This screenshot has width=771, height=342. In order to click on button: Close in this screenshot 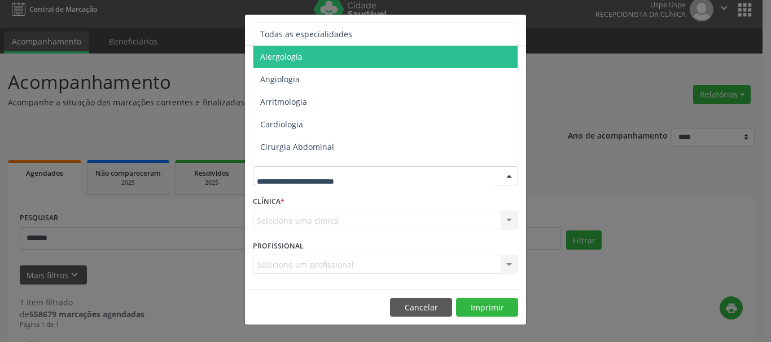, I will do `click(515, 28)`.